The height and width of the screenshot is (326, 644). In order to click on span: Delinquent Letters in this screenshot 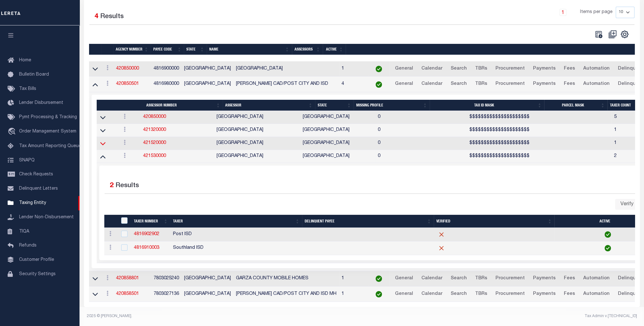, I will do `click(38, 189)`.